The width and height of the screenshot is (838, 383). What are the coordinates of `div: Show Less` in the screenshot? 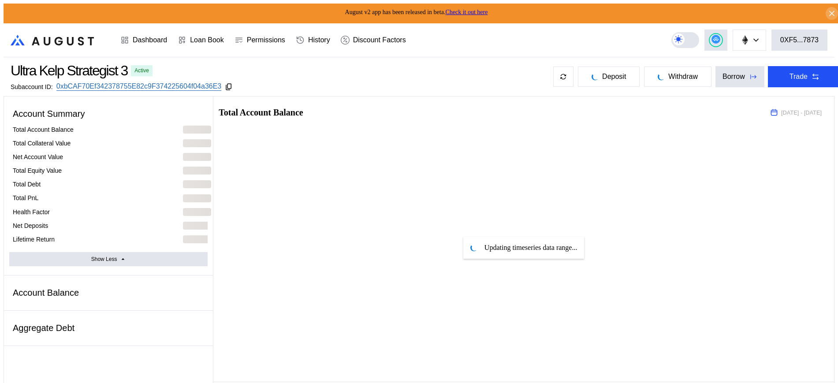 It's located at (104, 259).